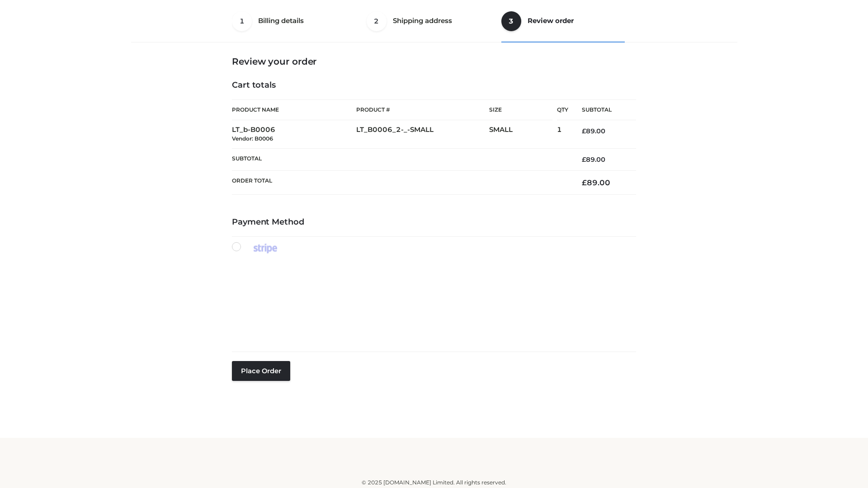 This screenshot has height=488, width=868. I want to click on th: Qty, so click(562, 110).